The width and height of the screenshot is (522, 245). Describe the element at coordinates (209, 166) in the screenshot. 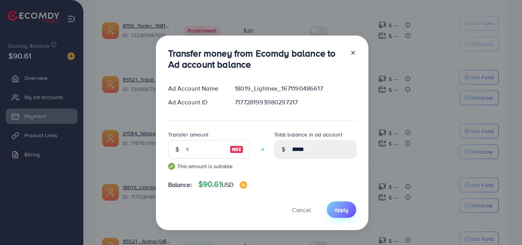

I see `small: This amount is suitable` at that location.